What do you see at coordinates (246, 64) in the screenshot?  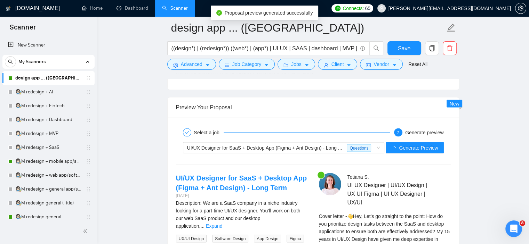 I see `button: barsJob Categorycaret-down` at bounding box center [246, 64].